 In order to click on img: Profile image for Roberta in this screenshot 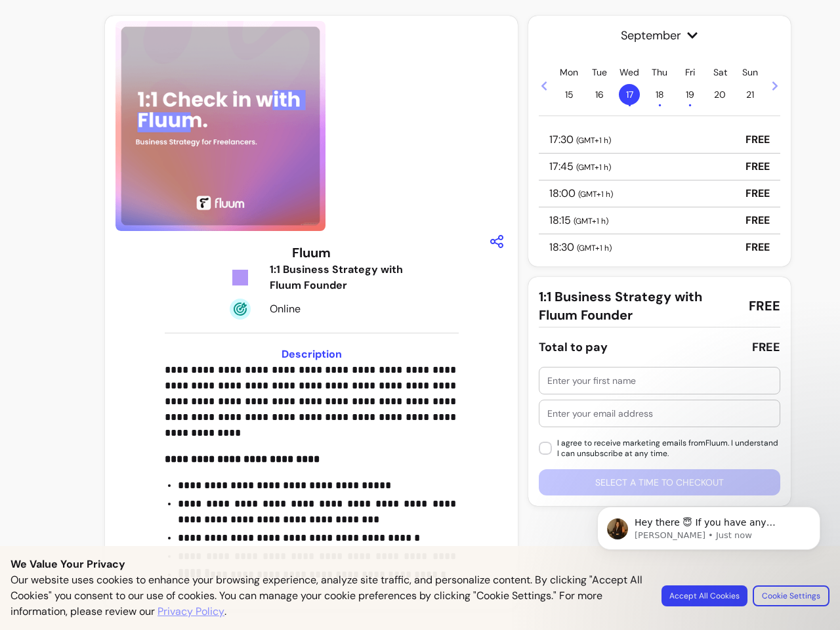, I will do `click(40, 50)`.